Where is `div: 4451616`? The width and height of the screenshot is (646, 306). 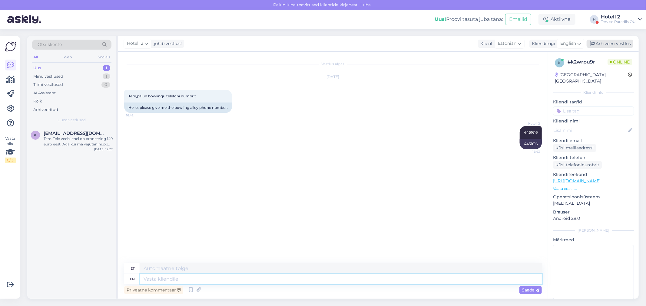
div: 4451616 is located at coordinates (530, 144).